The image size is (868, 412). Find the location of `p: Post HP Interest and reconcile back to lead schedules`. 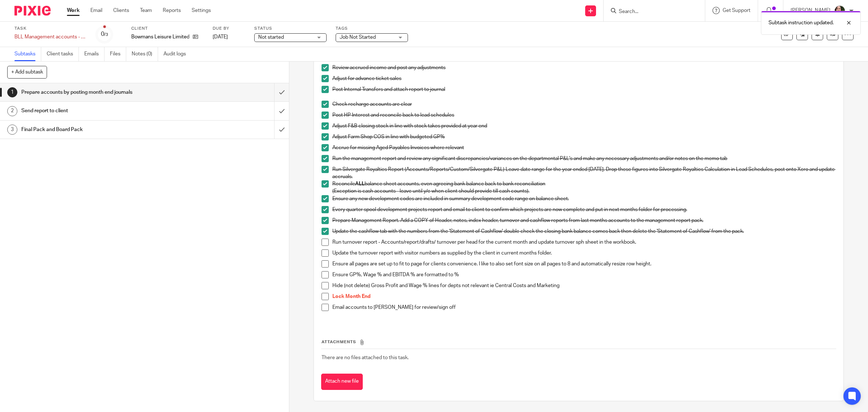

p: Post HP Interest and reconcile back to lead schedules is located at coordinates (585, 115).